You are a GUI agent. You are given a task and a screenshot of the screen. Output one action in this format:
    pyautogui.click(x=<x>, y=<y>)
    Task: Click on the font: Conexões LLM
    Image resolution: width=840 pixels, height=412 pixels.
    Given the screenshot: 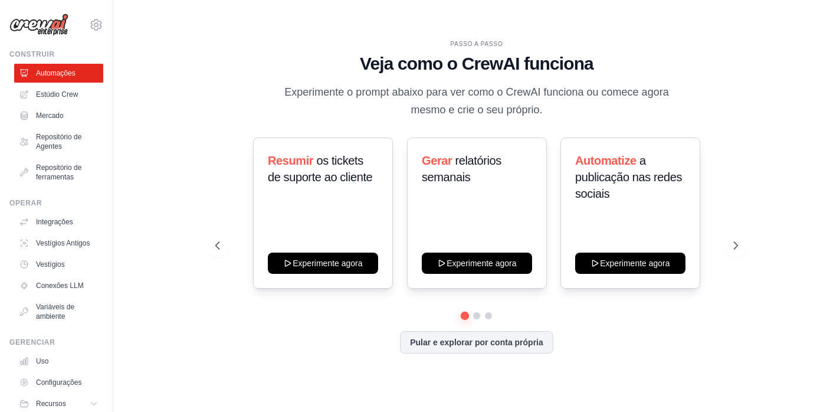 What is the action you would take?
    pyautogui.click(x=60, y=286)
    